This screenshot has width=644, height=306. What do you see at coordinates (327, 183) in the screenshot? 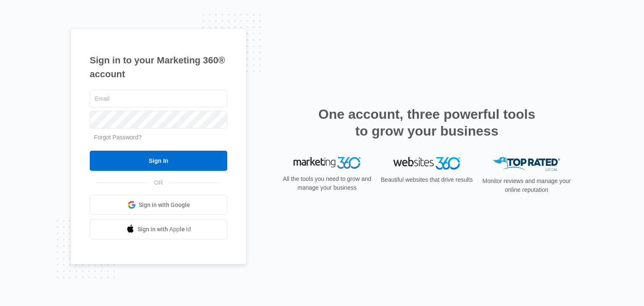
I see `p: All the tools you need to grow and manage your business` at bounding box center [327, 183].